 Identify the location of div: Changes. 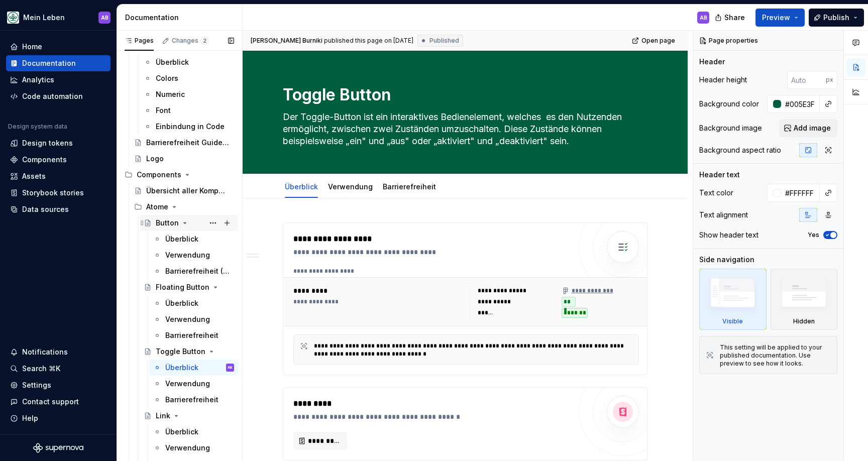
(190, 41).